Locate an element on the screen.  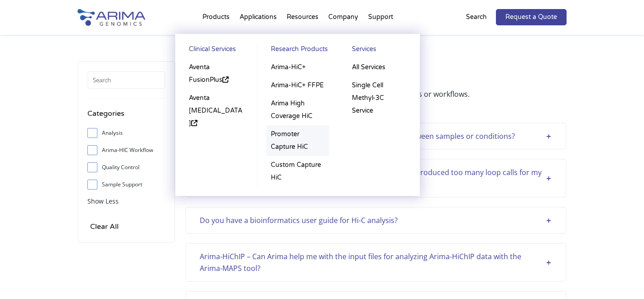
a: Aventa FusionPlus is located at coordinates (216, 74).